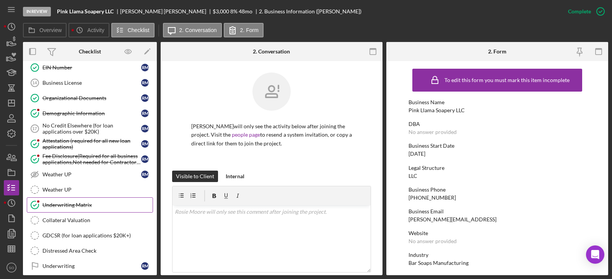  Describe the element at coordinates (198, 30) in the screenshot. I see `label: 2. Conversation` at that location.